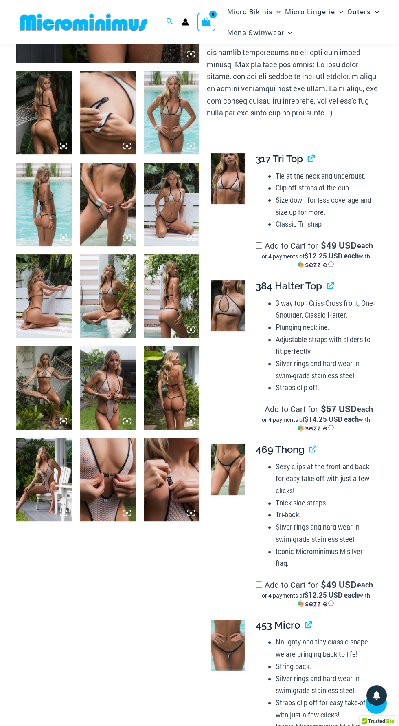 The width and height of the screenshot is (399, 726). What do you see at coordinates (326, 648) in the screenshot?
I see `li: Naughty and tiny classic shape we are bringing back to life!` at bounding box center [326, 648].